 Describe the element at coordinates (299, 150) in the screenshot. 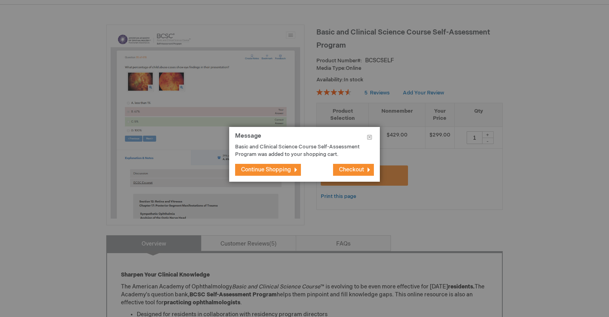

I see `p: Basic and Clinical Science Course Self-Assessment Program was added to your shopping cart.` at that location.